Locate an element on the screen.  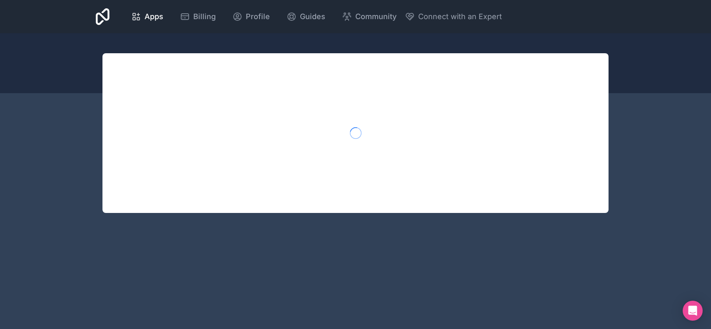
a: Billing is located at coordinates (198, 17).